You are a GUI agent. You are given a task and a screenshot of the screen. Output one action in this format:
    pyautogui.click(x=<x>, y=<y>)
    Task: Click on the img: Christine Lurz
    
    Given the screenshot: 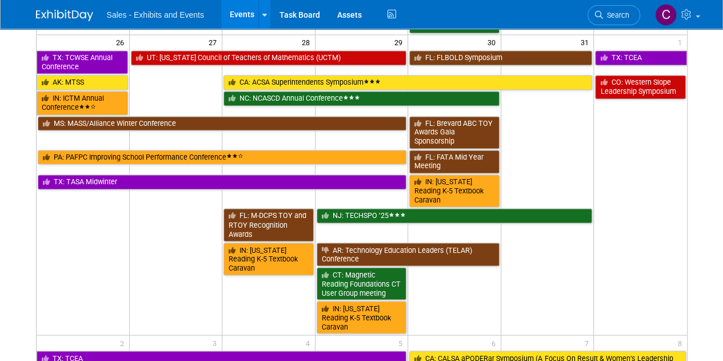 What is the action you would take?
    pyautogui.click(x=666, y=15)
    